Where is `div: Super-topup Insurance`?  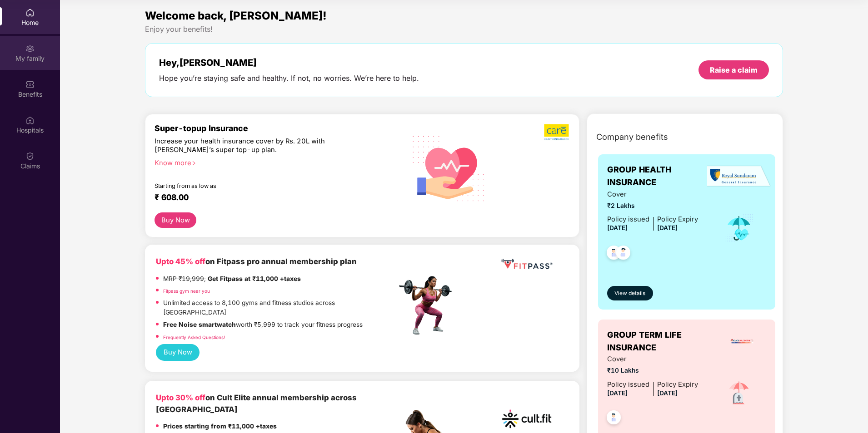 div: Super-topup Insurance is located at coordinates (275, 128).